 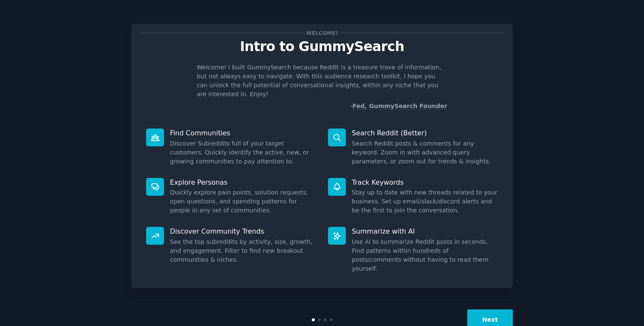 I want to click on p: Summarize with AI, so click(x=424, y=231).